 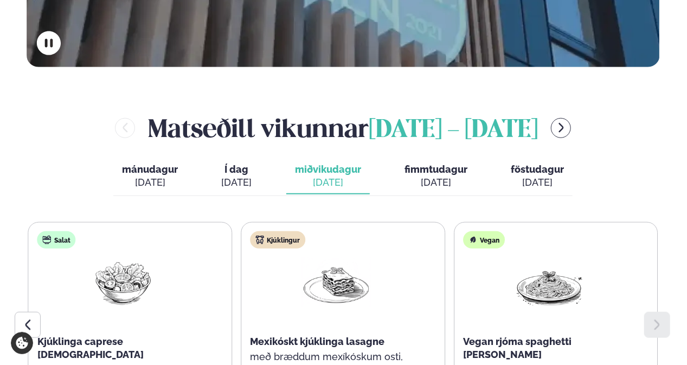 What do you see at coordinates (473, 240) in the screenshot?
I see `img: Vegan.svg` at bounding box center [473, 240].